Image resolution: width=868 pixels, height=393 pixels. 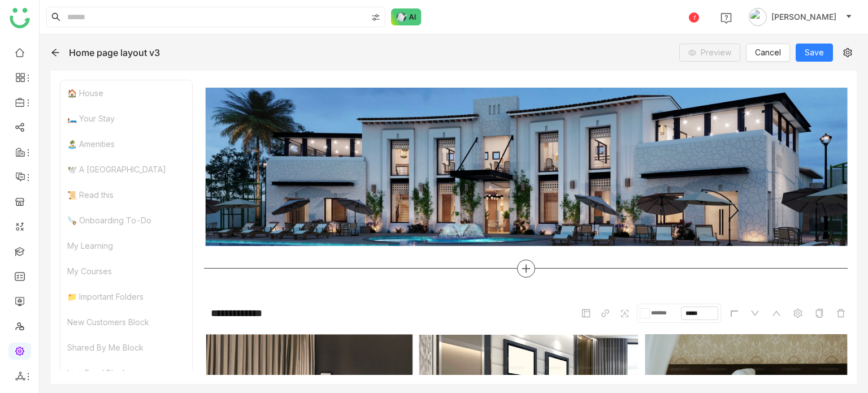 I want to click on div: My Learning, so click(x=126, y=245).